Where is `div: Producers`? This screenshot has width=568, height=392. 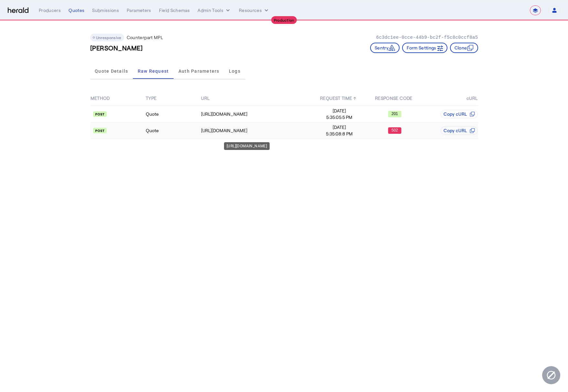
div: Producers is located at coordinates (50, 11).